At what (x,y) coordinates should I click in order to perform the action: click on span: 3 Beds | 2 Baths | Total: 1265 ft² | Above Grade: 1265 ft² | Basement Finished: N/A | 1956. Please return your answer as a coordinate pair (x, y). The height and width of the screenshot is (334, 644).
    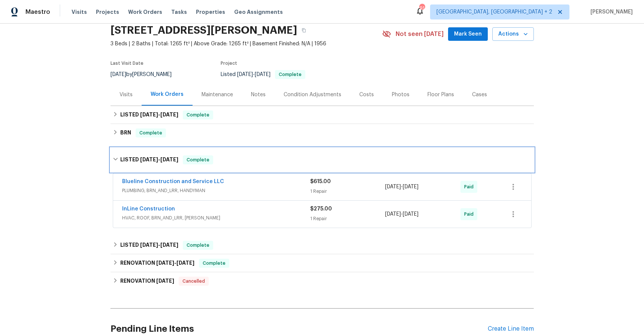
    Looking at the image, I should click on (246, 44).